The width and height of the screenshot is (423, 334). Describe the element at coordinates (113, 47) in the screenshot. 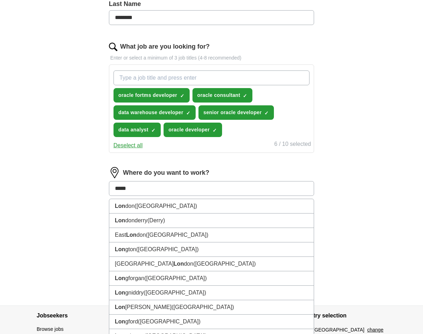

I see `img: search.png` at that location.